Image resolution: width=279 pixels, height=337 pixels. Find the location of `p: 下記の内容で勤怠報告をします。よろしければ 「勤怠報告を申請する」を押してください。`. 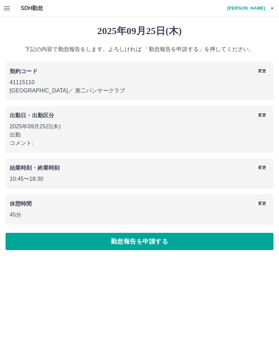

p: 下記の内容で勤怠報告をします。よろしければ 「勤怠報告を申請する」を押してください。 is located at coordinates (140, 49).